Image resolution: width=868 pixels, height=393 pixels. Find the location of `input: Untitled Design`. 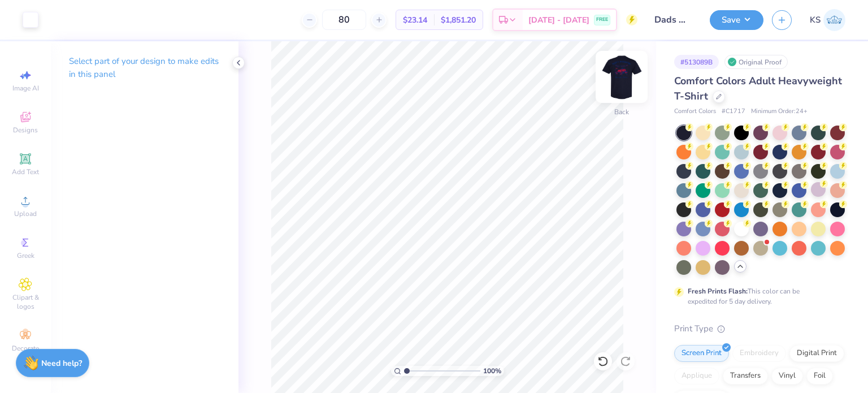

input: Untitled Design is located at coordinates (674, 20).